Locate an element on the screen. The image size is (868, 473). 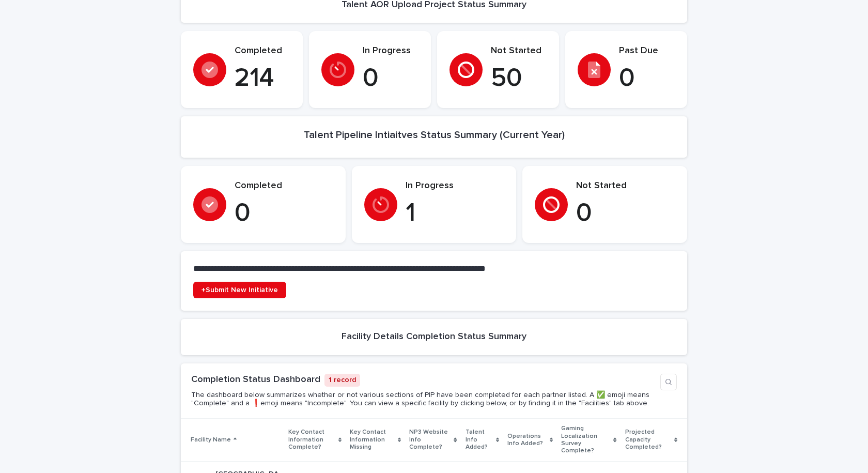
p: Operations Info Added? is located at coordinates (527, 440).